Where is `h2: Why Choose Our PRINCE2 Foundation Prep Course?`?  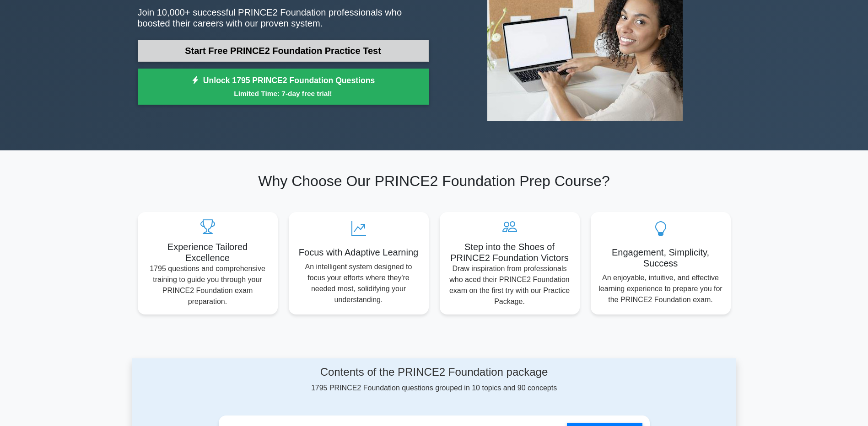
h2: Why Choose Our PRINCE2 Foundation Prep Course? is located at coordinates (434, 181).